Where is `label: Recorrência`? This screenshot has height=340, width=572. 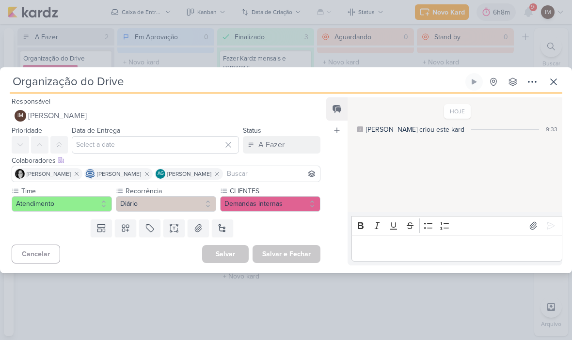
label: Recorrência is located at coordinates (170, 191).